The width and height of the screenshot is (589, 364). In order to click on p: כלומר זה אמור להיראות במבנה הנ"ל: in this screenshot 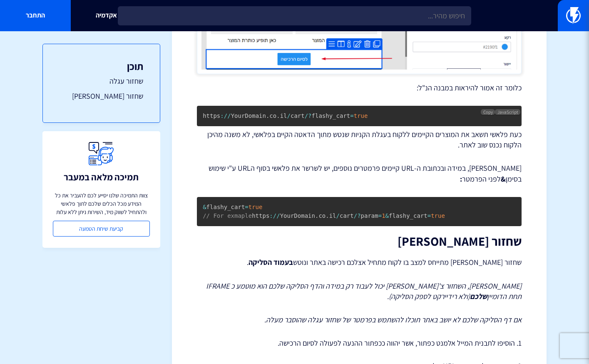, I will do `click(359, 88)`.